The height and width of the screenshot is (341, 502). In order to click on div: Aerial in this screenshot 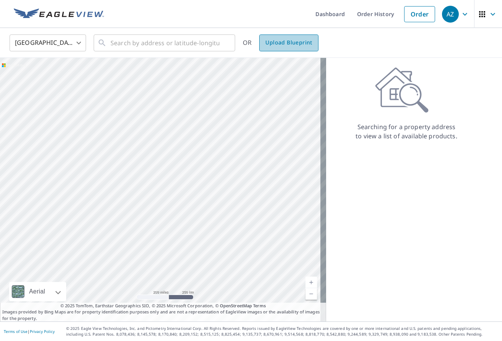, I will do `click(37, 291)`.